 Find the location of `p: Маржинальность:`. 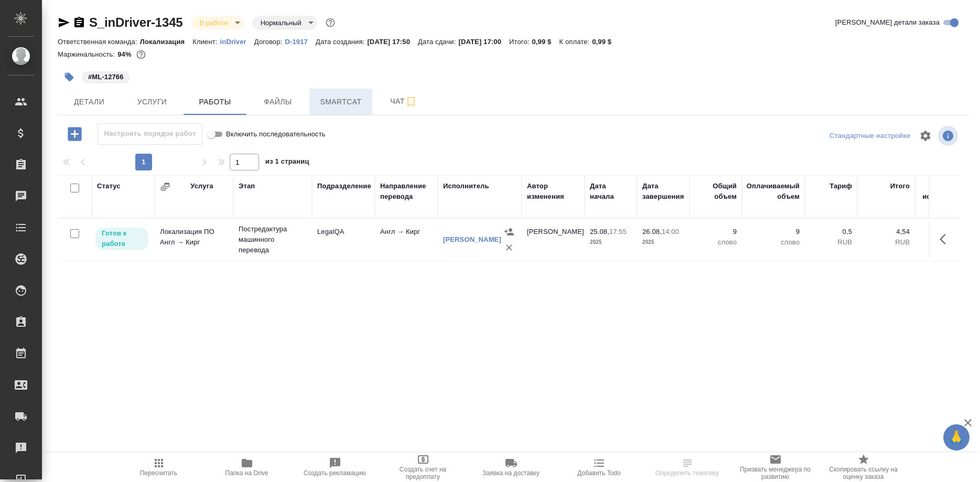

p: Маржинальность: is located at coordinates (88, 54).